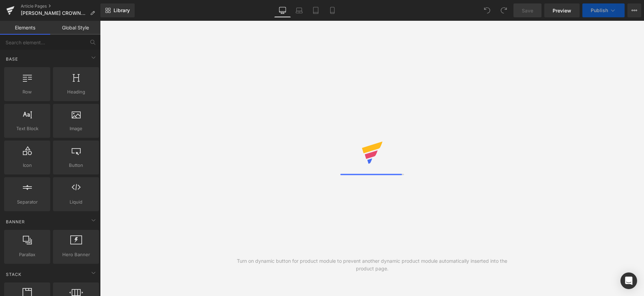  What do you see at coordinates (634, 10) in the screenshot?
I see `button: More` at bounding box center [634, 10].